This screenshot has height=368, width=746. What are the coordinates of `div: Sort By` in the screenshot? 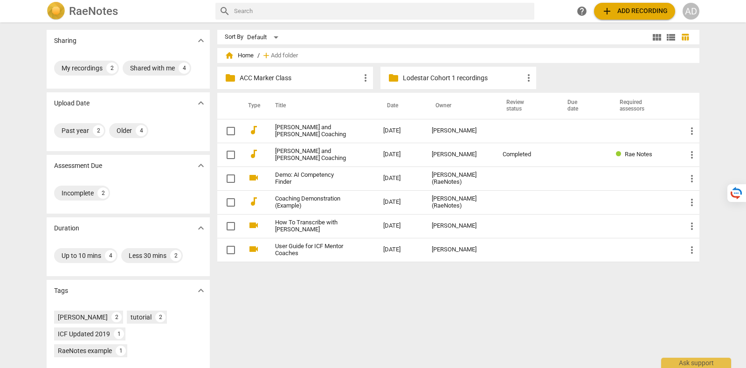 It's located at (234, 37).